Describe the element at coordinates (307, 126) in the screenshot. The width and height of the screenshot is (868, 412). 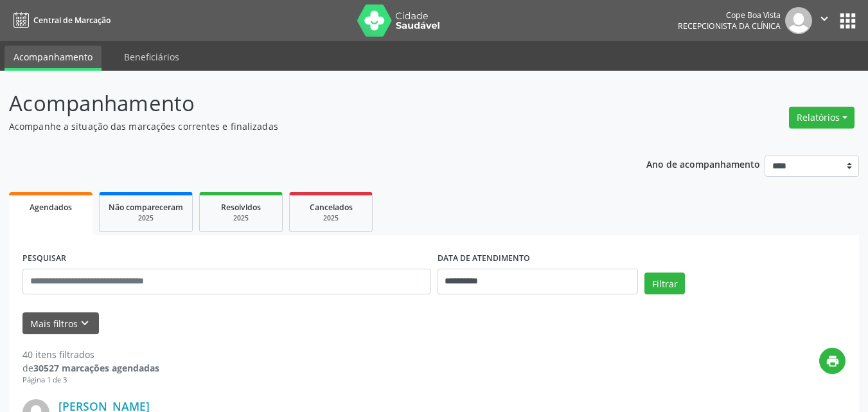
I see `p: Acompanhe a situação das marcações correntes e finalizadas` at that location.